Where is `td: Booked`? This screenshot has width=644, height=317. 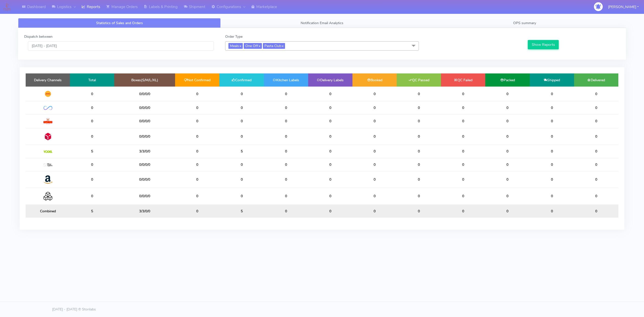
td: Booked is located at coordinates (374, 80).